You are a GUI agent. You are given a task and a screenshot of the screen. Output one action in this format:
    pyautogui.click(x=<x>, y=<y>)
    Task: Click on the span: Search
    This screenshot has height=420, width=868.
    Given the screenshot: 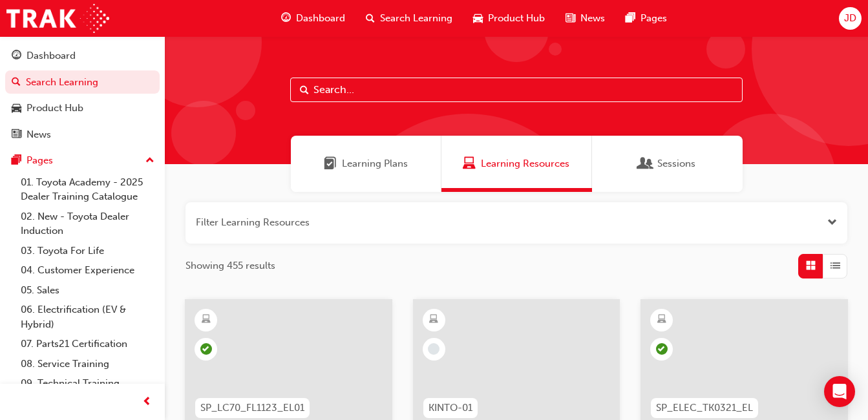 What is the action you would take?
    pyautogui.click(x=304, y=90)
    